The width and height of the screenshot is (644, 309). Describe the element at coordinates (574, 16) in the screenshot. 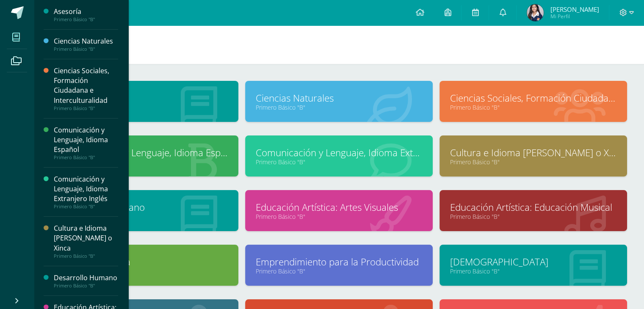

I see `span: Mi Perfil` at that location.